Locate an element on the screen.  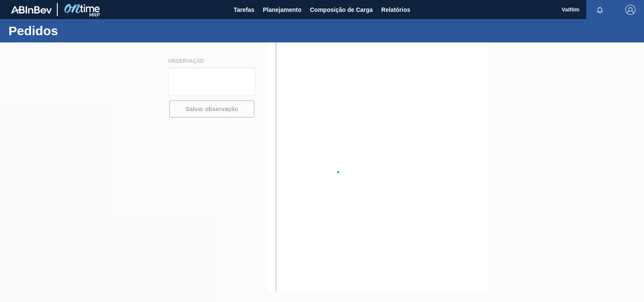
h1: Pedidos is located at coordinates (84, 30).